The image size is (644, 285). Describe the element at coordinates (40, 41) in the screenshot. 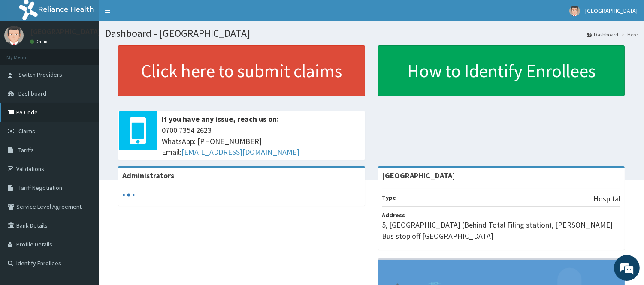

I see `a: Online` at that location.